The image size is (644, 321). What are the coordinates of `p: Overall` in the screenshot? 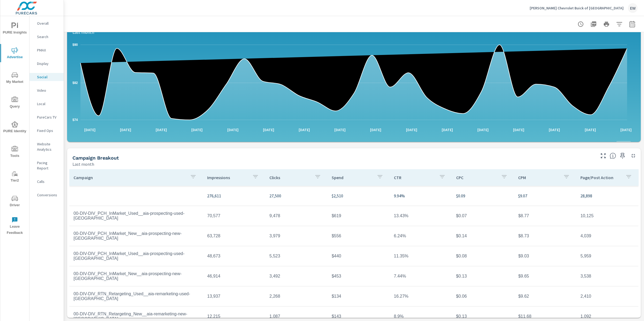 It's located at (48, 23).